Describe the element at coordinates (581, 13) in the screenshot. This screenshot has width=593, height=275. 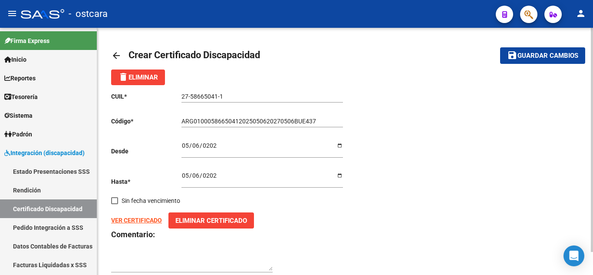
I see `mat-icon: person` at that location.